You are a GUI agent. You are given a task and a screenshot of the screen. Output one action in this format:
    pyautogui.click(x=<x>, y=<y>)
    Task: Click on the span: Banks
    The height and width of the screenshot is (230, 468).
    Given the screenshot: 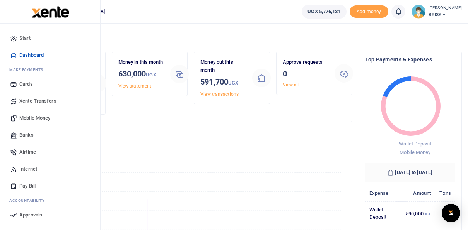 What is the action you would take?
    pyautogui.click(x=26, y=135)
    